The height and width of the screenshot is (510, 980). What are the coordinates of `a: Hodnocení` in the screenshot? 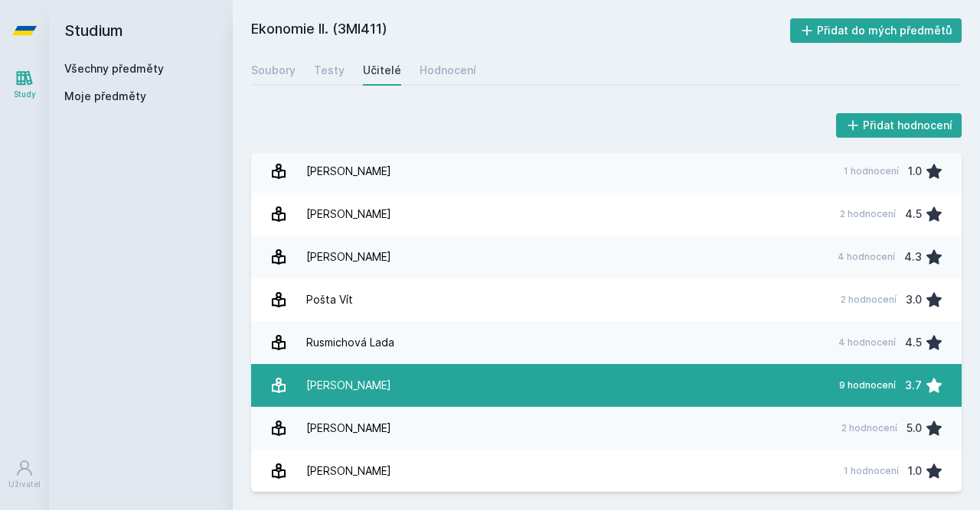 It's located at (448, 70).